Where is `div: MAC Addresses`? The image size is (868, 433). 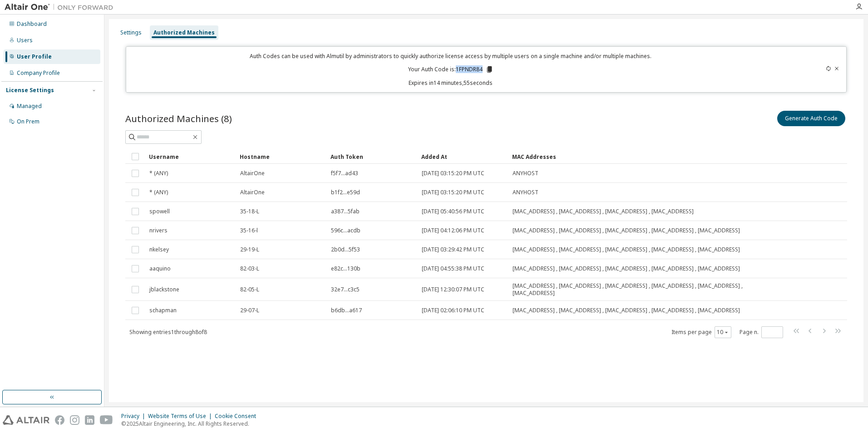 div: MAC Addresses is located at coordinates (632, 157).